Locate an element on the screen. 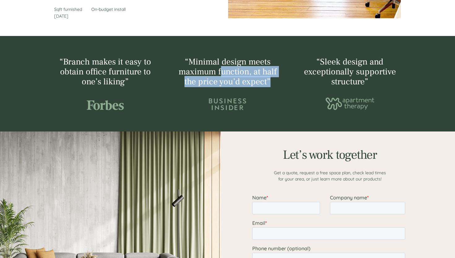  input: Submit is located at coordinates (78, 127).